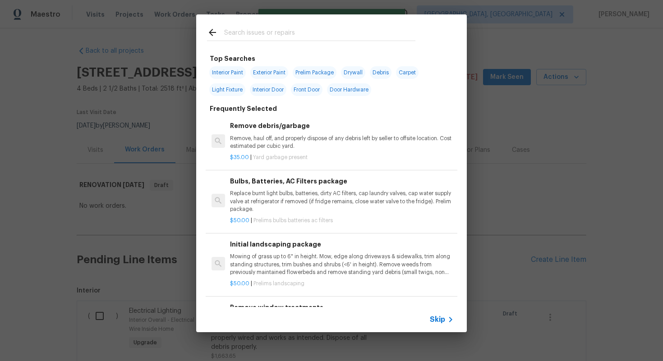 Image resolution: width=663 pixels, height=361 pixels. I want to click on span: Prelims landscaping, so click(279, 284).